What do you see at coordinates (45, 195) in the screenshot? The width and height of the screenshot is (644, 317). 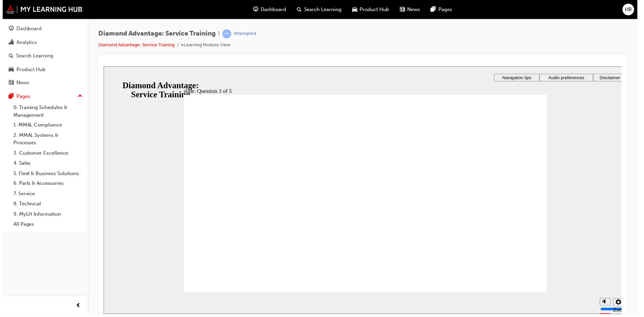 I see `a: 7. Service` at bounding box center [45, 195].